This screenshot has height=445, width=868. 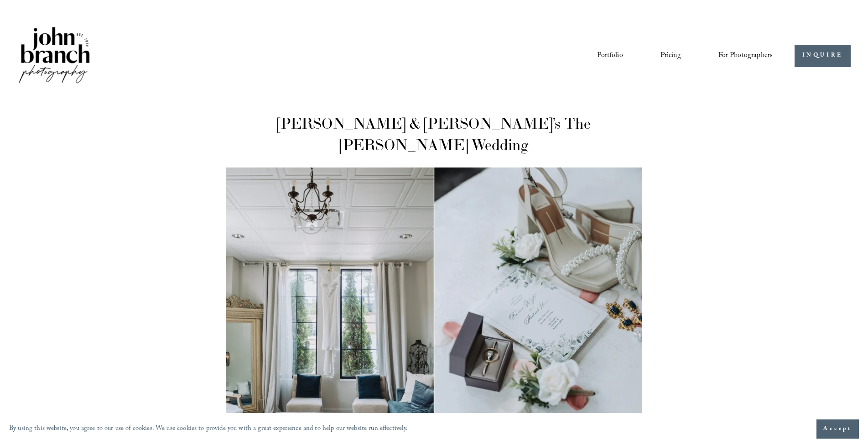 I want to click on img: 001_maxwellraleighwedding-(2 of 141)_maxwellraleighwedding-(1 of 141)_Wedding dress hanging in Th..., so click(x=434, y=306).